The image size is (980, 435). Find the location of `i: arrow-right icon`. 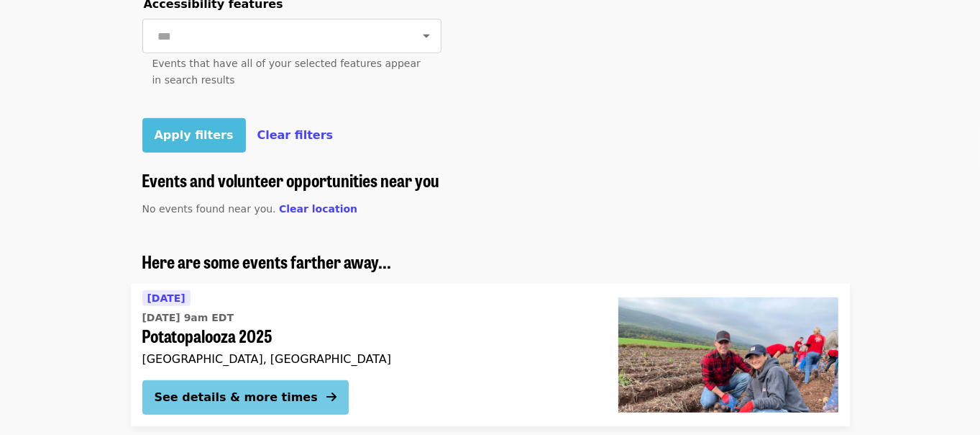

i: arrow-right icon is located at coordinates (332, 397).